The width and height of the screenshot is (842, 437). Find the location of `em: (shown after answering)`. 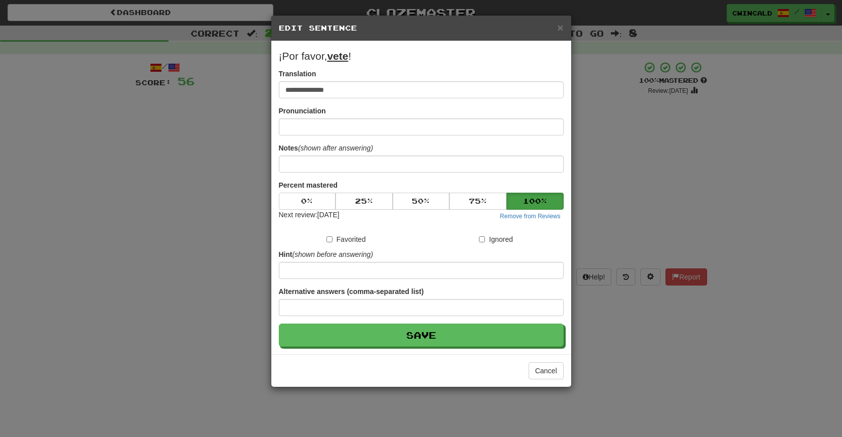

em: (shown after answering) is located at coordinates (335, 148).